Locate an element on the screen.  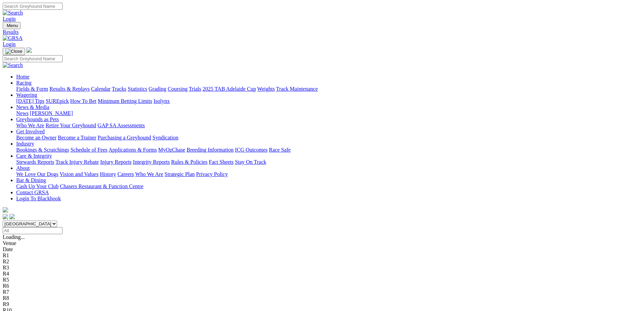
input: Select date is located at coordinates (32, 231).